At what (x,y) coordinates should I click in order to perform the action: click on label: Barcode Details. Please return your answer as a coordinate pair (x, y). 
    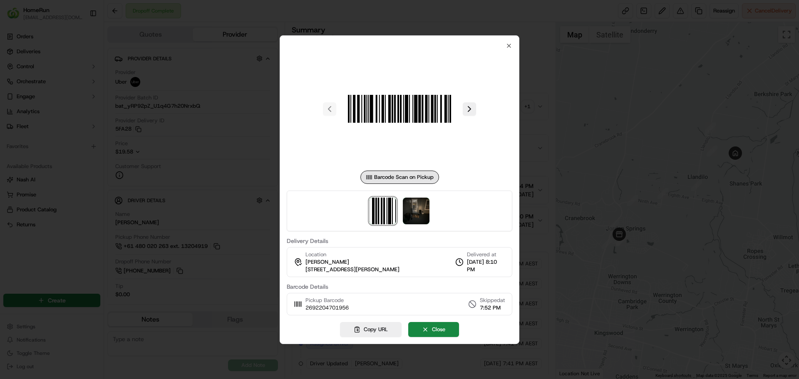
    Looking at the image, I should click on (400, 287).